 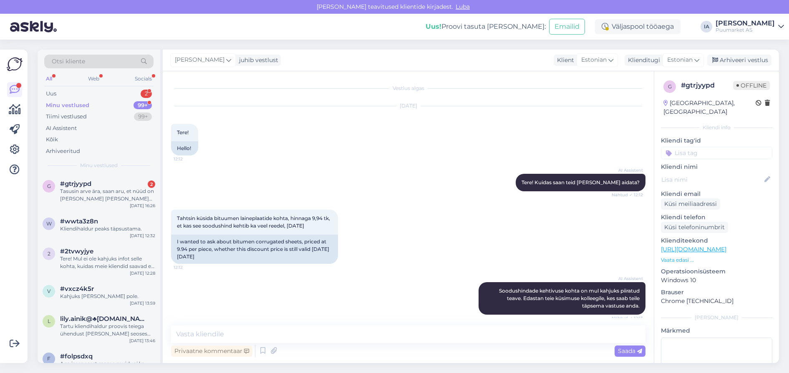 What do you see at coordinates (716, 241) in the screenshot?
I see `p: Klienditeekond` at bounding box center [716, 241].